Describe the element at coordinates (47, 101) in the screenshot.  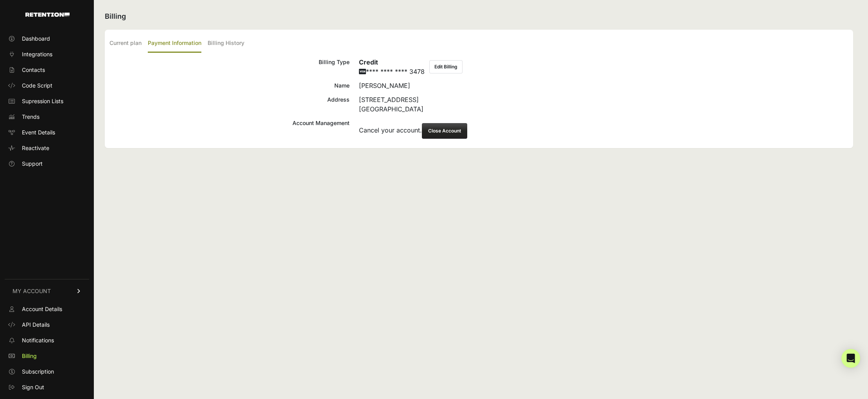
I see `a: Supression Lists` at that location.